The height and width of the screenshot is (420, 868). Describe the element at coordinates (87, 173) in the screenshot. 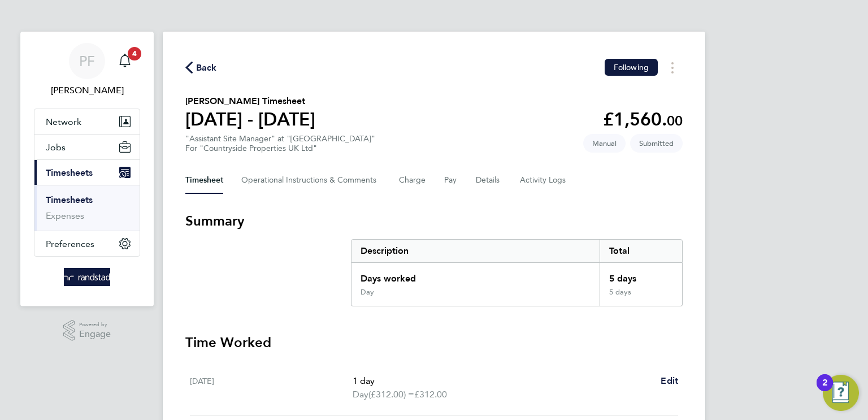

I see `button: Timesheets` at that location.